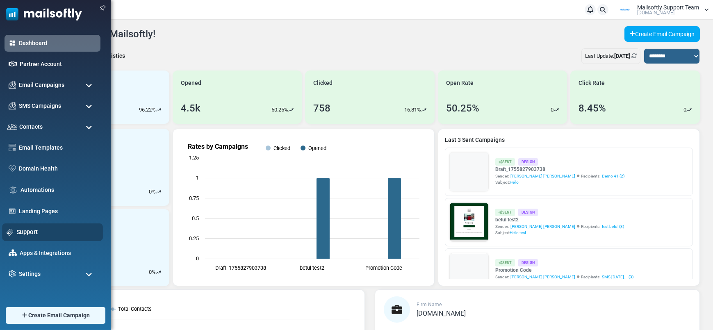 The height and width of the screenshot is (330, 713). Describe the element at coordinates (141, 197) in the screenshot. I see `strong: Follow Us` at that location.